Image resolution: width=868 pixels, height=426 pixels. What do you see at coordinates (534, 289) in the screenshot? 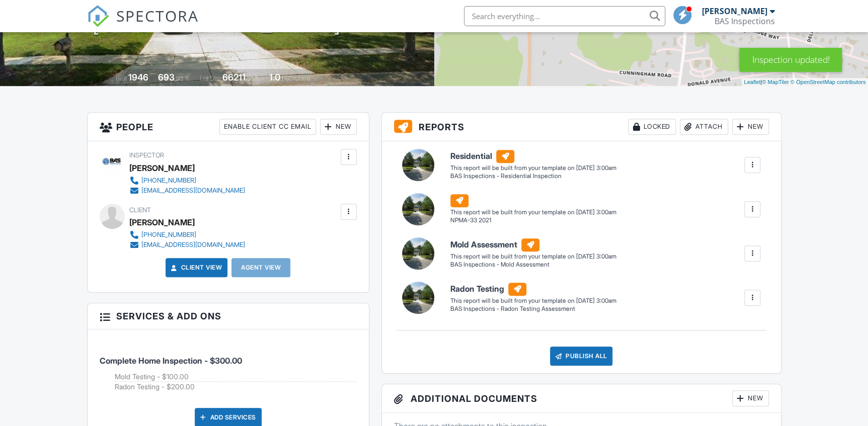
I see `h6: Radon Testing` at bounding box center [534, 289].